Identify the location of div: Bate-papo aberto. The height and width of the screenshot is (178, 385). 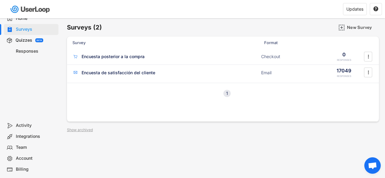
(373, 166).